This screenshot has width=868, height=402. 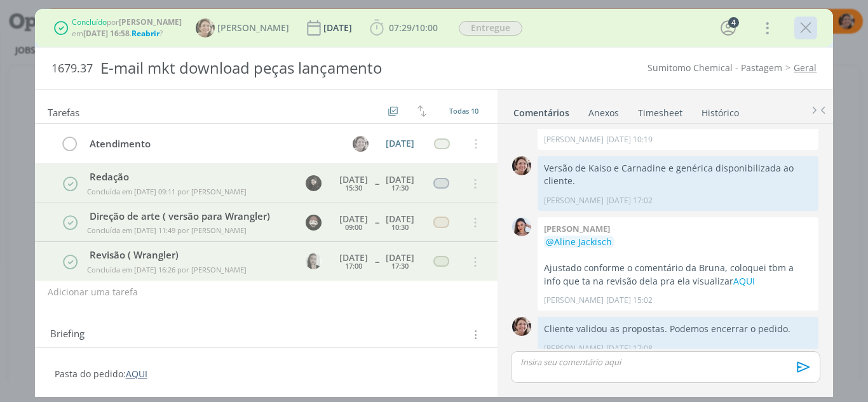 I want to click on div: Revisão ( Wrangler), so click(x=189, y=255).